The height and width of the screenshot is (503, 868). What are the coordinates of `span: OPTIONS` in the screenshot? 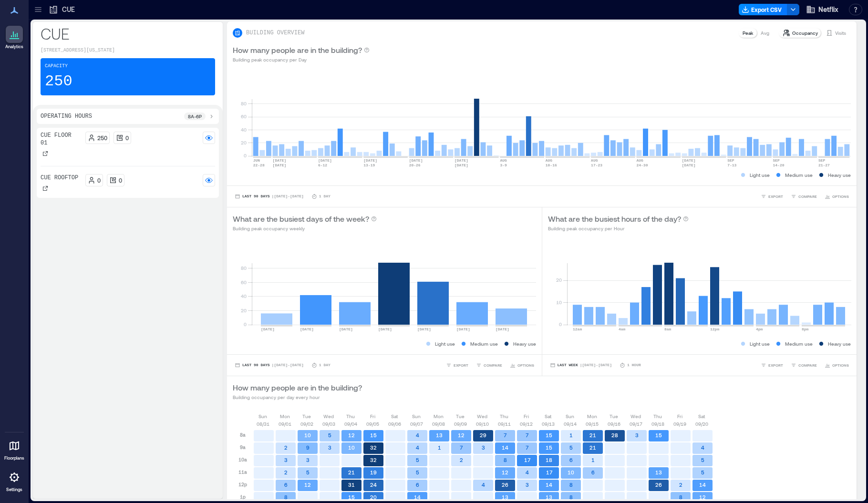 It's located at (840, 365).